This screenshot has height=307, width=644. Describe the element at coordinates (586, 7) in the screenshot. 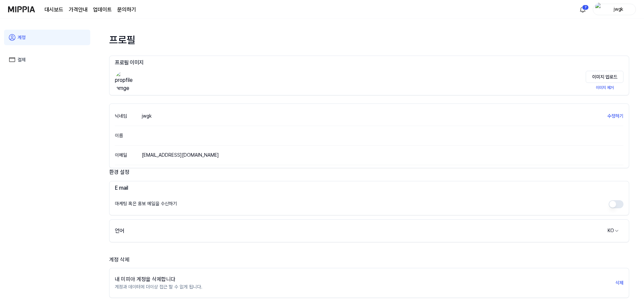

I see `div: 7` at that location.